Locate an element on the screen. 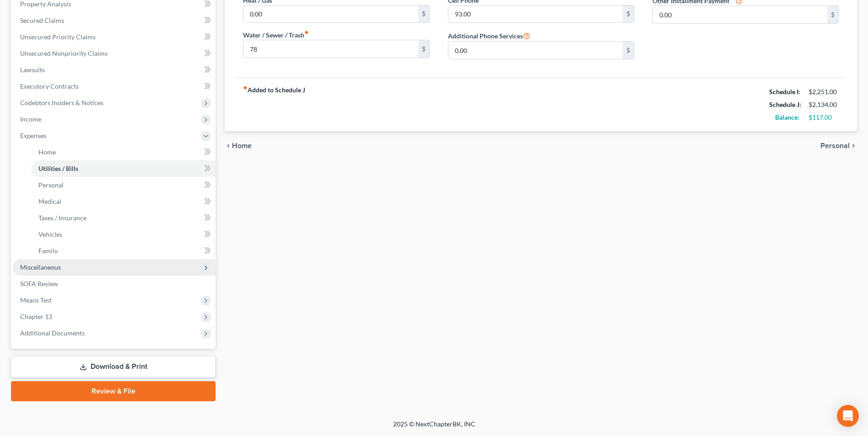  a: Secured Claims is located at coordinates (114, 20).